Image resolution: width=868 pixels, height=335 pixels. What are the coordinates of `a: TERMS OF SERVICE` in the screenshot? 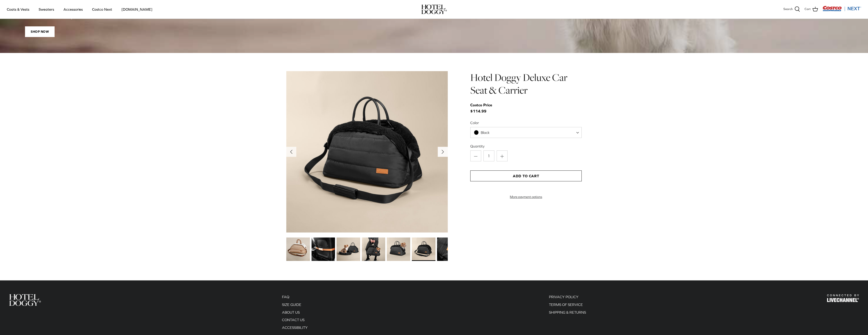 It's located at (566, 304).